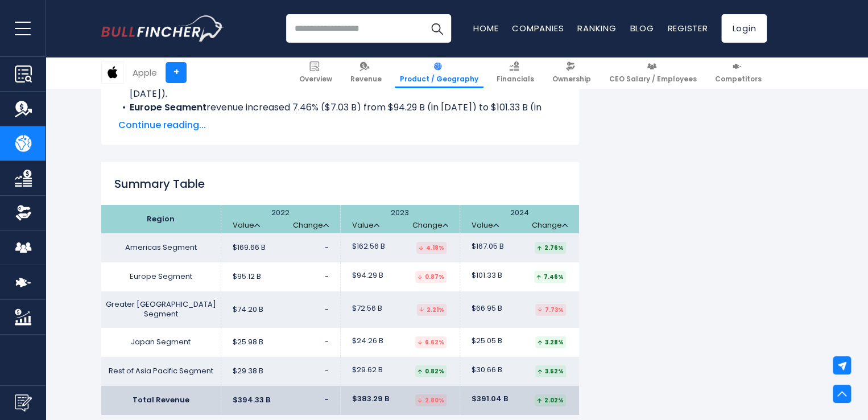  What do you see at coordinates (641, 28) in the screenshot?
I see `a: Blog` at bounding box center [641, 28].